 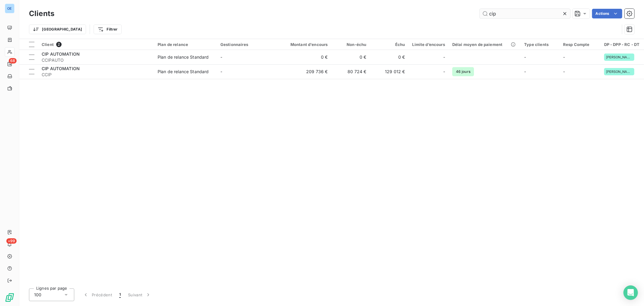 I want to click on span: 46 jours, so click(x=463, y=71).